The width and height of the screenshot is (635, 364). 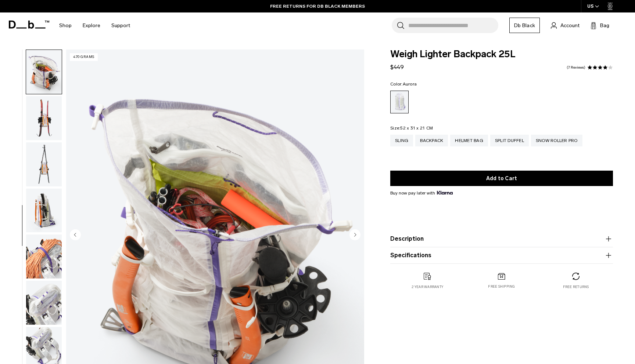 I want to click on span: Bag, so click(x=604, y=26).